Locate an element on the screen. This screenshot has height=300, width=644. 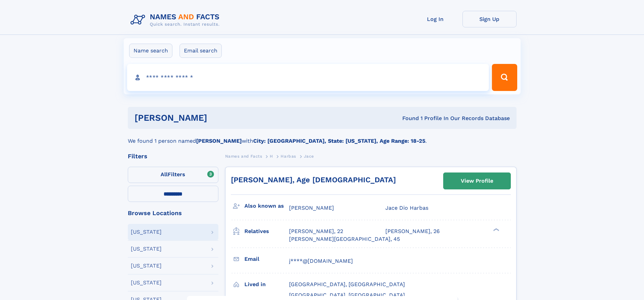
h3: Also known as is located at coordinates (267, 206).